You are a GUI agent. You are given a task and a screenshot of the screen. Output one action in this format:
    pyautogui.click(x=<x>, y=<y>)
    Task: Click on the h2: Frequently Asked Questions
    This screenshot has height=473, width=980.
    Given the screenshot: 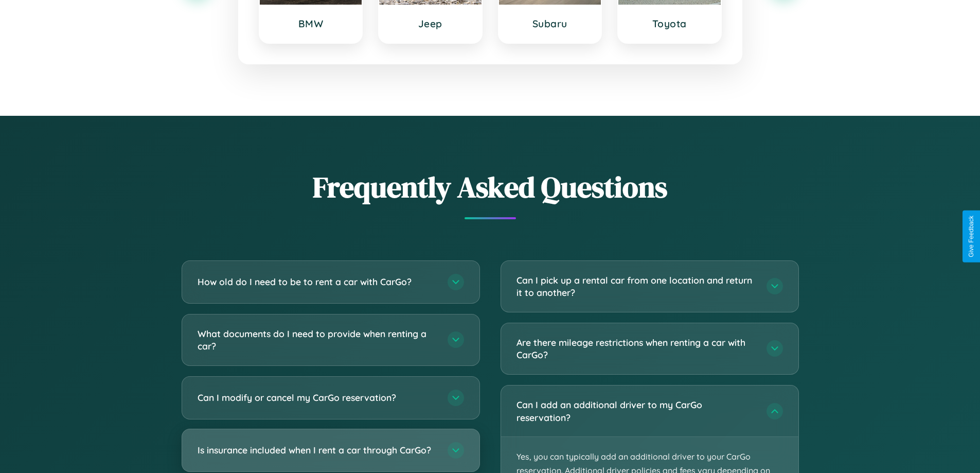 What is the action you would take?
    pyautogui.click(x=491, y=187)
    